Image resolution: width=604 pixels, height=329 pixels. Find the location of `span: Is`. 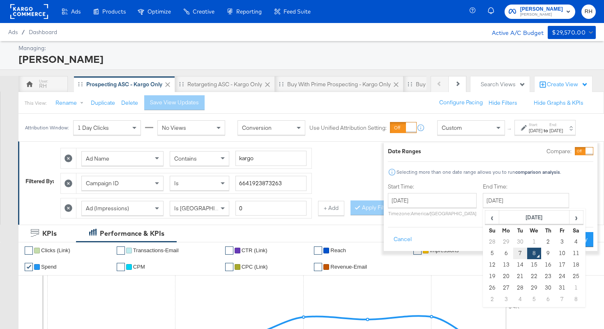

span: Is is located at coordinates (176, 183).